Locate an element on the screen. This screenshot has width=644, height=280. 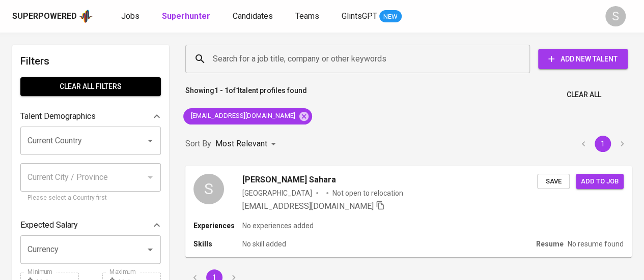
p: Expected Salary is located at coordinates (49, 225).